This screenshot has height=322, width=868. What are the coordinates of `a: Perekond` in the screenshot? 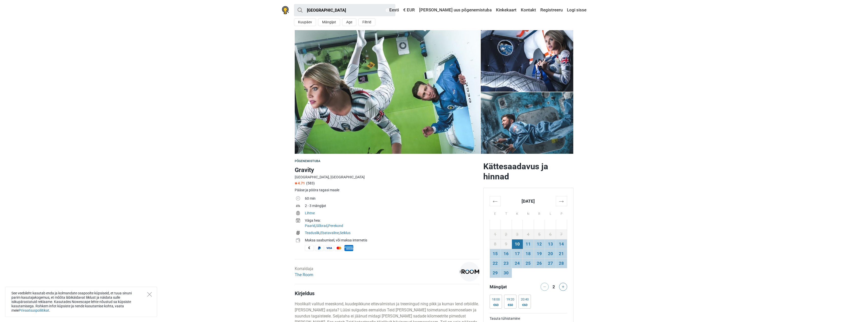 It's located at (336, 226).